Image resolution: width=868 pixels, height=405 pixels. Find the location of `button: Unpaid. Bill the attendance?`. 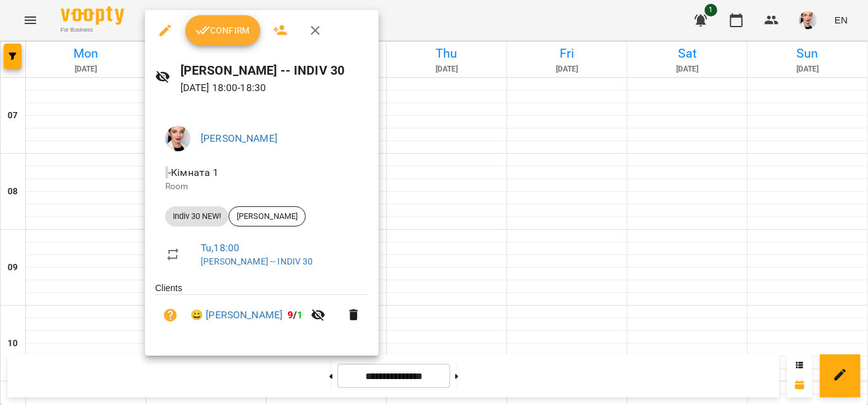

button: Unpaid. Bill the attendance? is located at coordinates (170, 315).